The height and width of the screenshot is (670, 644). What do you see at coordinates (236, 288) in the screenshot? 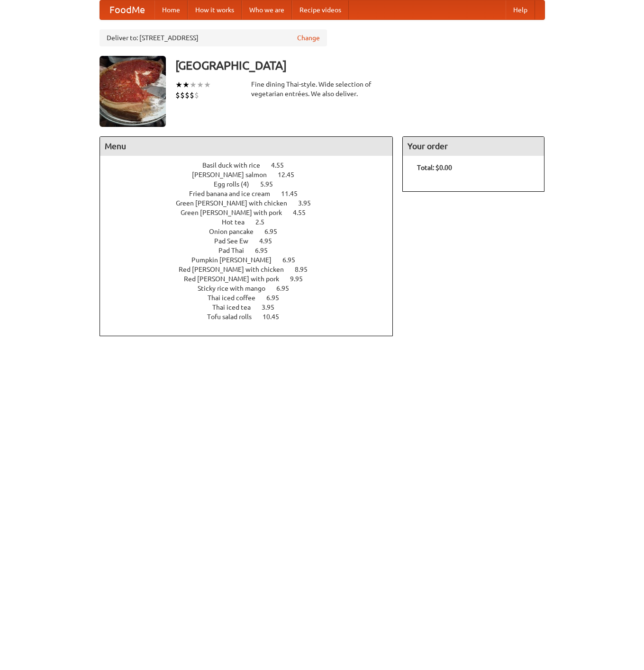
I see `span: Sticky rice with mango` at bounding box center [236, 288].